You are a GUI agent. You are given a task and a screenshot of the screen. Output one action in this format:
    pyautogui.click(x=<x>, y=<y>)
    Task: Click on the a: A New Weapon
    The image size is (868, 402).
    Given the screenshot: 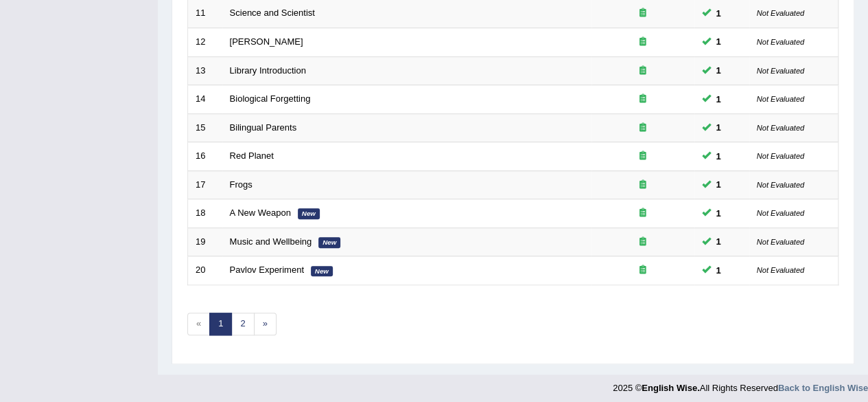 What is the action you would take?
    pyautogui.click(x=260, y=212)
    